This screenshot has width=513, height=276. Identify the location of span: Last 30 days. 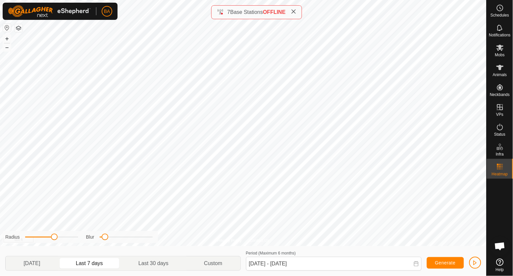
(153, 264).